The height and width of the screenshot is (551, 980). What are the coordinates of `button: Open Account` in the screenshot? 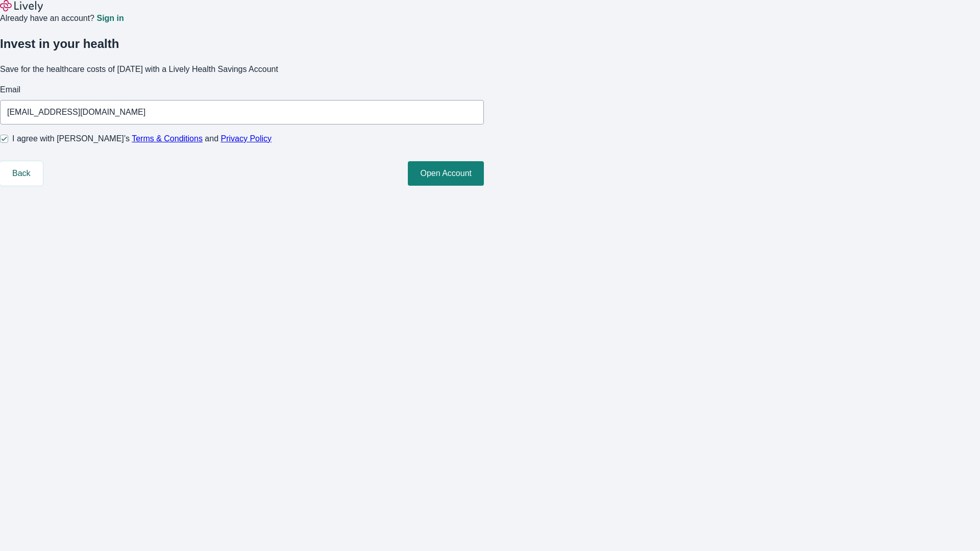 It's located at (446, 173).